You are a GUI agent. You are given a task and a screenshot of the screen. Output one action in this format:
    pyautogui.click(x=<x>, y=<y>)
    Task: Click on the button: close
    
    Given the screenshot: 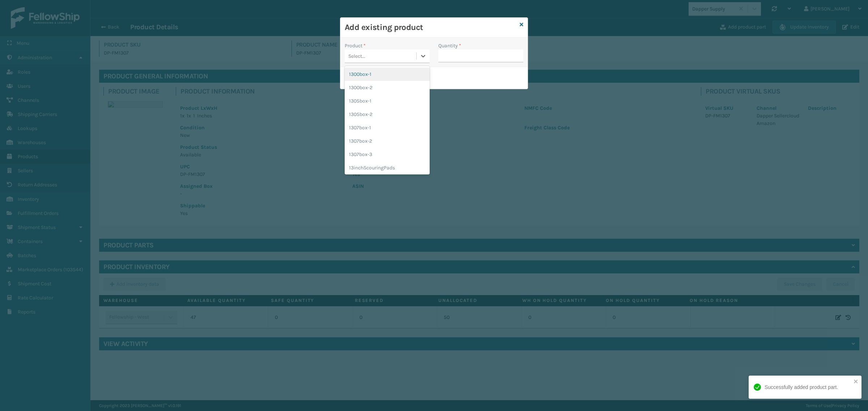 What is the action you would take?
    pyautogui.click(x=856, y=382)
    